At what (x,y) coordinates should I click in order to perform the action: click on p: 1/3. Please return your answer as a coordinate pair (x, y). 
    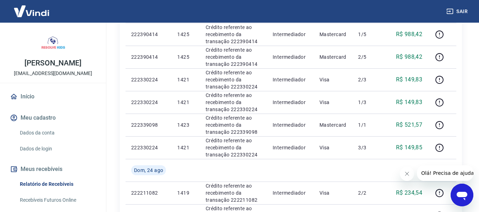
    Looking at the image, I should click on (368, 102).